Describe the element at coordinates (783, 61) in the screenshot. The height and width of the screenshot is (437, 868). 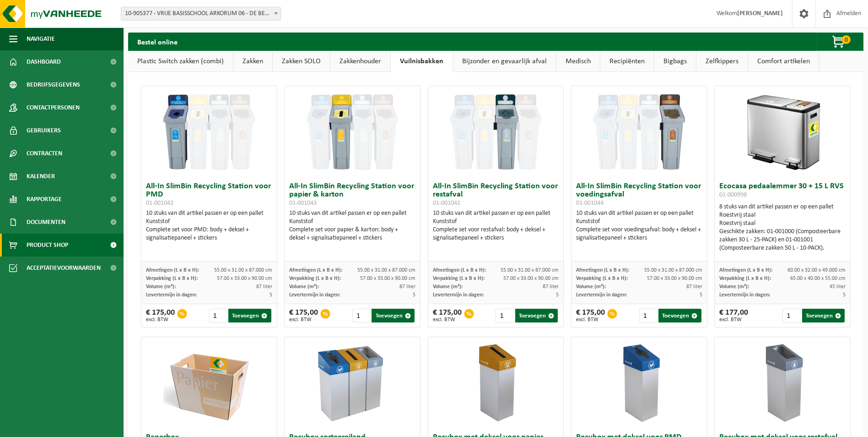
I see `a: Comfort artikelen` at that location.